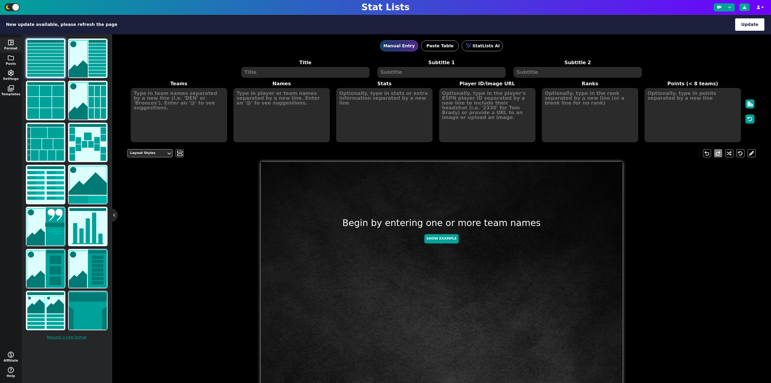  I want to click on span: New update available, please refresh the page, so click(62, 24).